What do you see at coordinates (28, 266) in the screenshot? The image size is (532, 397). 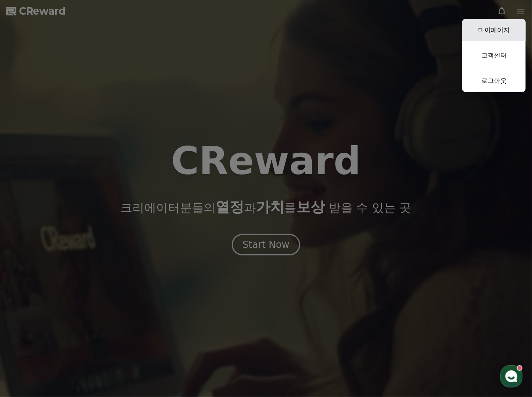 I see `span: 홈` at bounding box center [28, 266].